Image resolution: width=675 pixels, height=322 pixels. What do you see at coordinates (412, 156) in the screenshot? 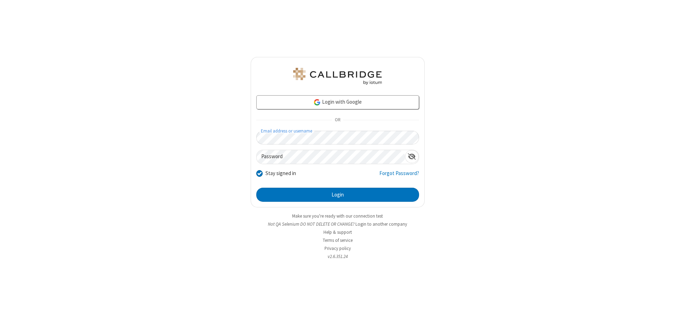
I see `div: Show password` at bounding box center [412, 156].